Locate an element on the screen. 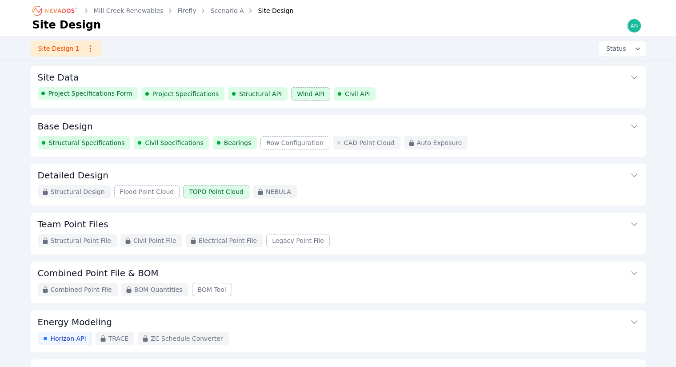 The image size is (676, 367). span: Auto Exposure is located at coordinates (440, 143).